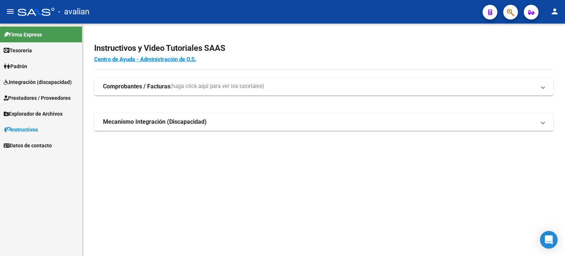 This screenshot has height=256, width=565. Describe the element at coordinates (217, 86) in the screenshot. I see `span: (haga click aquí para ver los tutoriales)` at that location.